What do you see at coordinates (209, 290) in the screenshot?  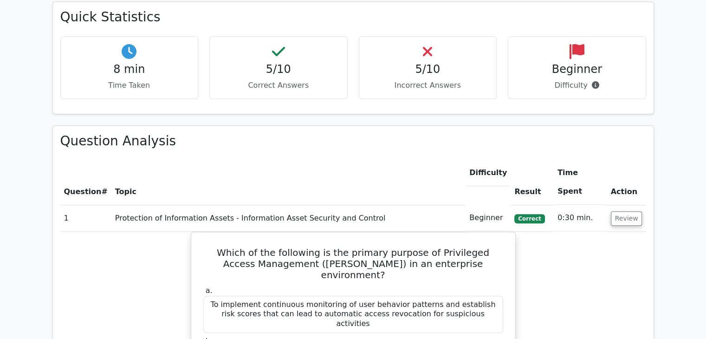 I see `span: a.` at bounding box center [209, 290].